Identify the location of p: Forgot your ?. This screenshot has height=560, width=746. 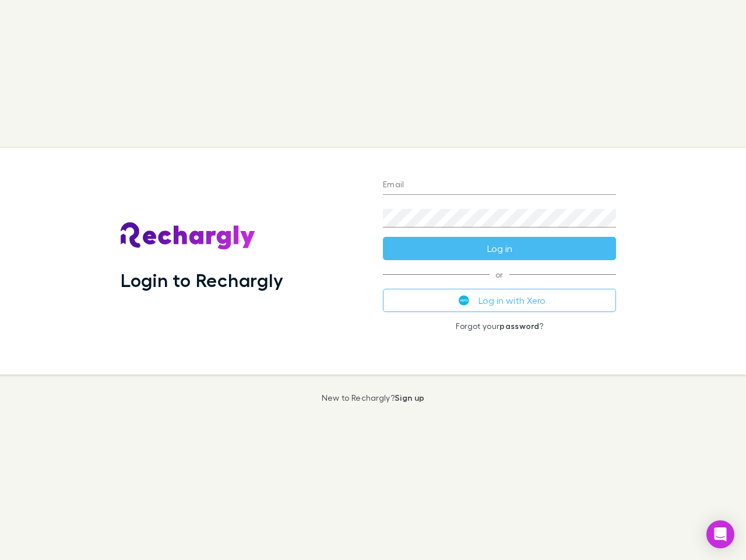
(499, 326).